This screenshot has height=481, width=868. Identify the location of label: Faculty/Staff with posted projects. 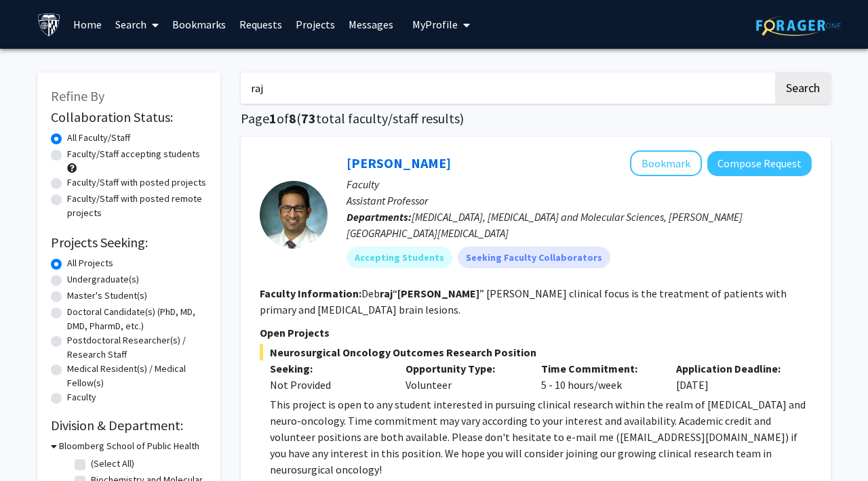
(136, 182).